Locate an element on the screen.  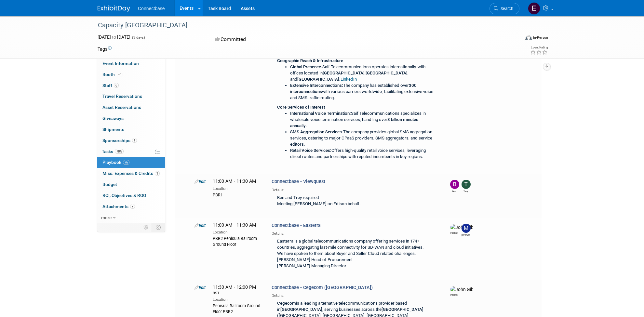
a: ROI, Objectives & ROO is located at coordinates (131, 196).